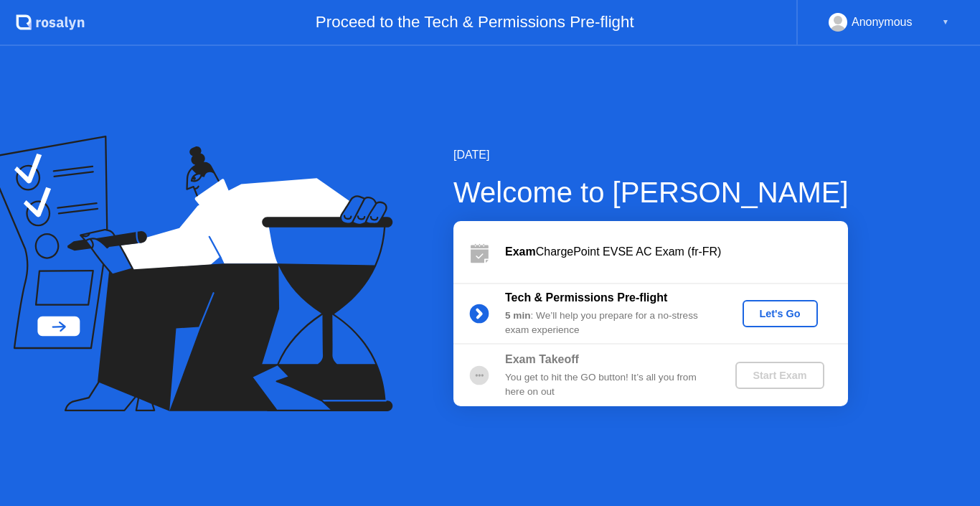 The width and height of the screenshot is (980, 506). Describe the element at coordinates (780, 314) in the screenshot. I see `button: Let's Go` at that location.